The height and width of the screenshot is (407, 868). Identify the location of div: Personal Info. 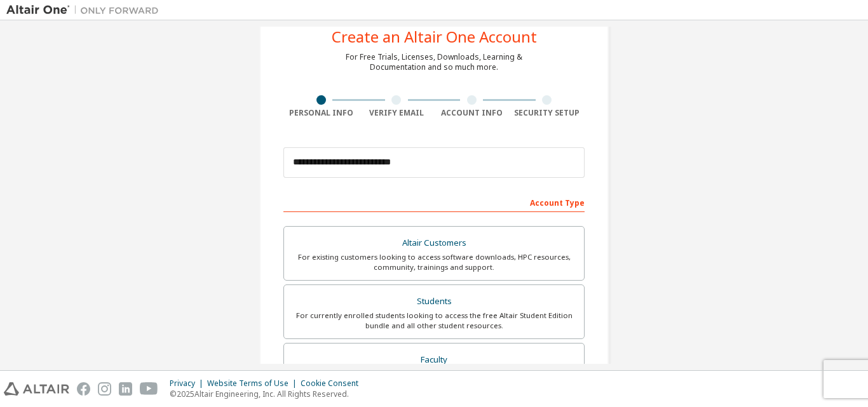
(321, 113).